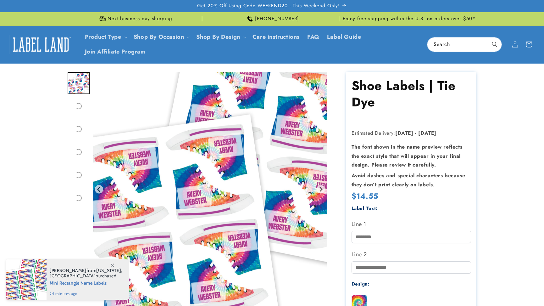 The image size is (544, 306). Describe the element at coordinates (99, 189) in the screenshot. I see `button: Go to last slide` at that location.